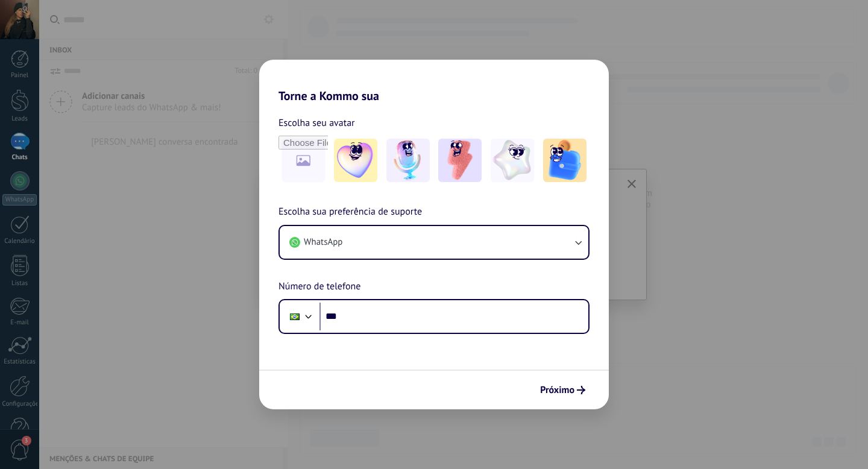 The image size is (868, 469). Describe the element at coordinates (434, 82) in the screenshot. I see `h2: Torne a Kommo sua` at that location.